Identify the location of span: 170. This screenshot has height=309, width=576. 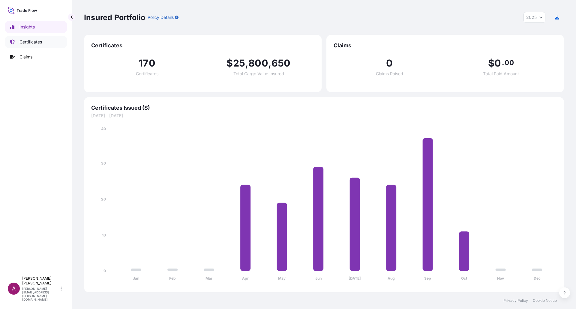
(147, 63).